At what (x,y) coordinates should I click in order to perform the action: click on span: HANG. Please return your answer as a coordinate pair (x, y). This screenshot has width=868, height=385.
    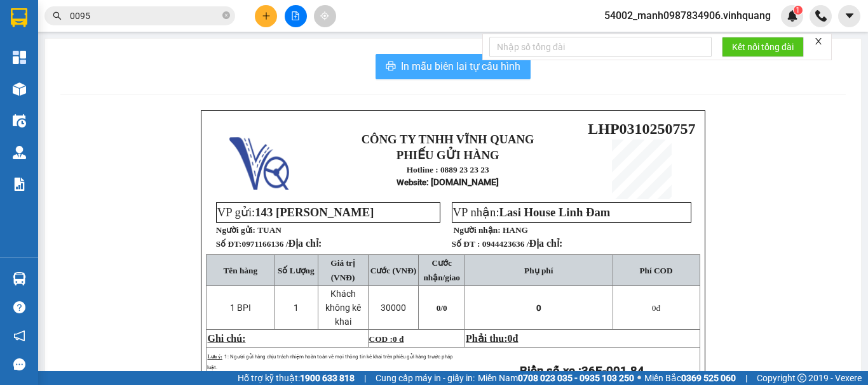
    Looking at the image, I should click on (515, 230).